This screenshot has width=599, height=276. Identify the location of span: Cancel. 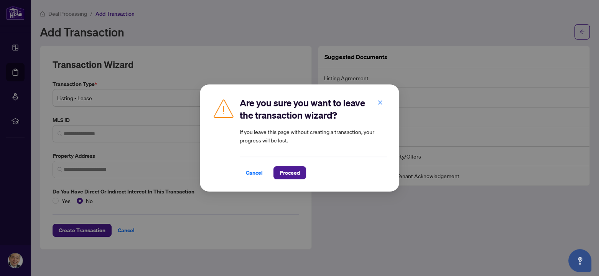
(254, 172).